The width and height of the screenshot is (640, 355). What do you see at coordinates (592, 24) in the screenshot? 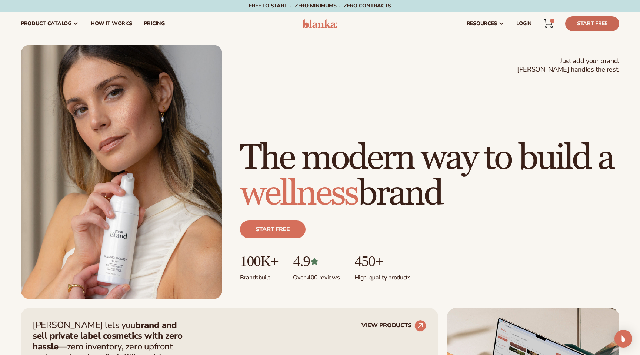
I see `a: Start Free` at bounding box center [592, 24].